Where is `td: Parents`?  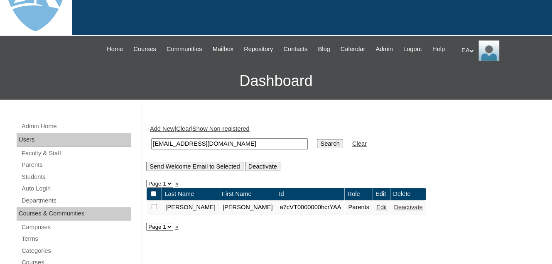 td: Parents is located at coordinates (359, 208).